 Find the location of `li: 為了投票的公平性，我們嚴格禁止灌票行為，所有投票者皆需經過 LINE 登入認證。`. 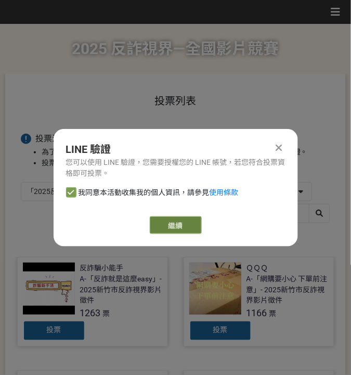

li: 為了投票的公平性，我們嚴格禁止灌票行為，所有投票者皆需經過 LINE 登入認證。 is located at coordinates (186, 152).